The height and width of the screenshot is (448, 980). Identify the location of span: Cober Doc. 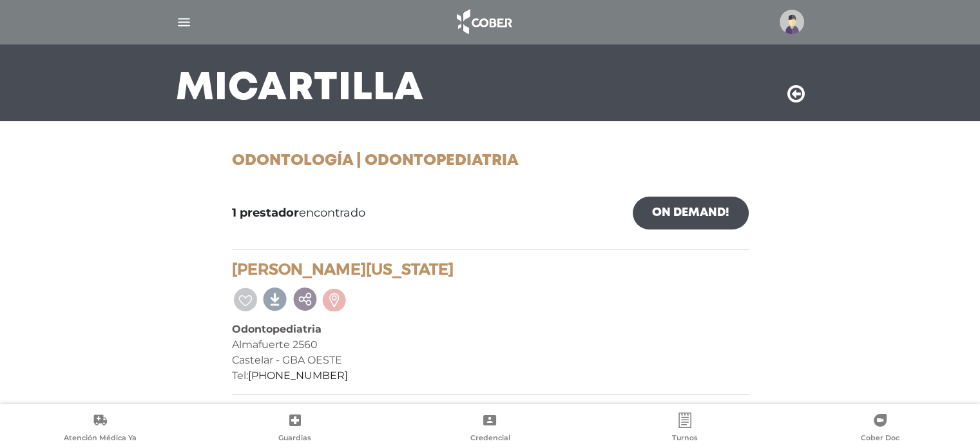
(880, 439).